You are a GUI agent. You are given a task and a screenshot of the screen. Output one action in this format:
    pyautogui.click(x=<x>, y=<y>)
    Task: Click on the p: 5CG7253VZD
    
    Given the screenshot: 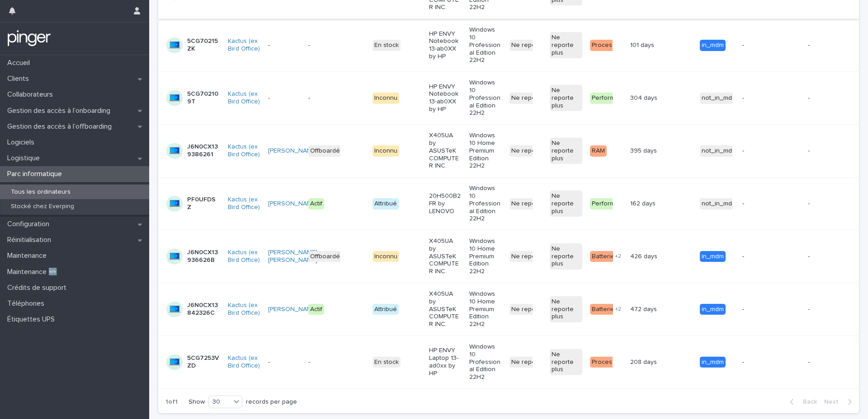 What is the action you would take?
    pyautogui.click(x=203, y=362)
    